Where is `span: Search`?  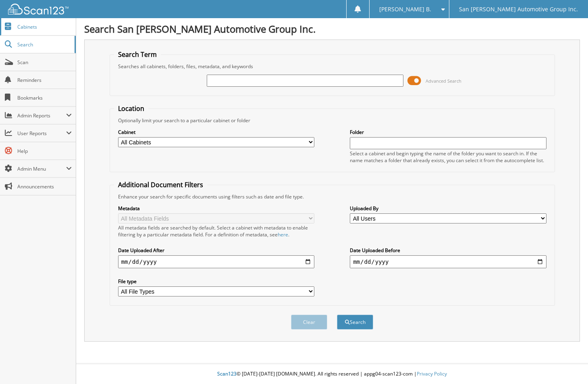 span: Search is located at coordinates (44, 45).